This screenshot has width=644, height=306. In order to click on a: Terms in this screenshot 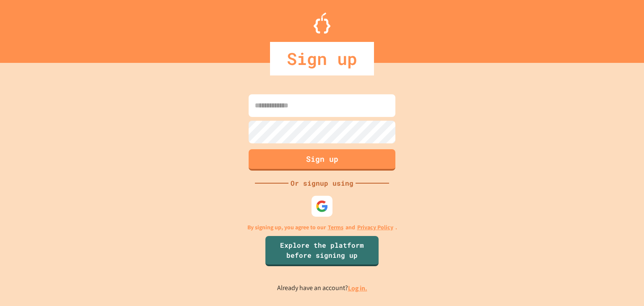, I will do `click(335, 228)`.